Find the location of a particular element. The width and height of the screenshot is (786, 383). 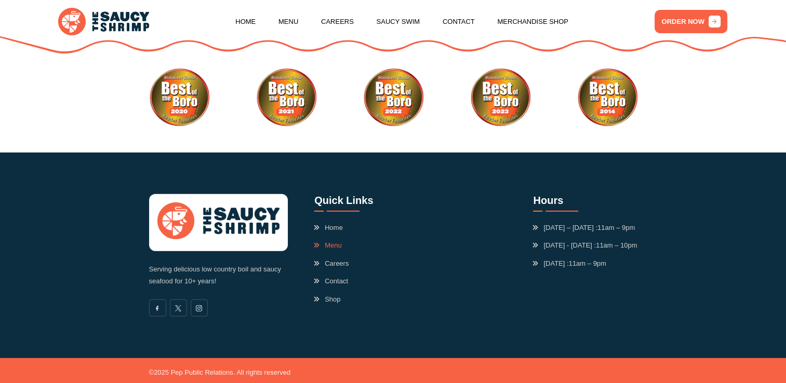

span: 11am – 10pm is located at coordinates (616, 245).